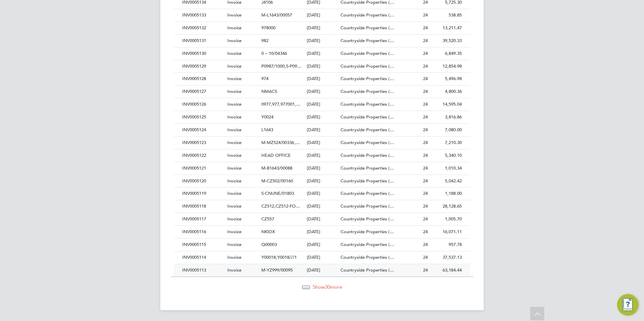 The width and height of the screenshot is (644, 321). What do you see at coordinates (276, 156) in the screenshot?
I see `span: HEAD OFFICE` at bounding box center [276, 156].